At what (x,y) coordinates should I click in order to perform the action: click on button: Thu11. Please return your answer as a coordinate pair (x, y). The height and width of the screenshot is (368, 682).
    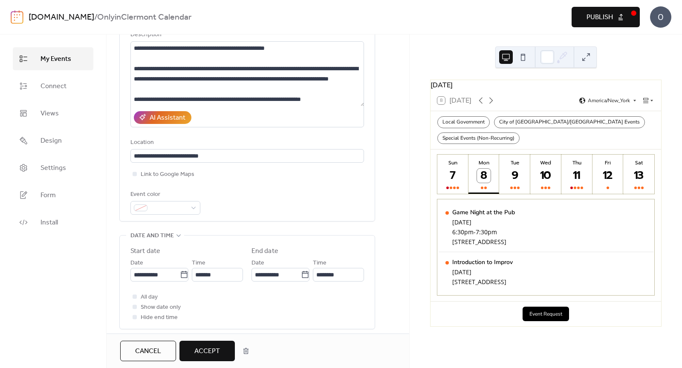
    Looking at the image, I should click on (577, 174).